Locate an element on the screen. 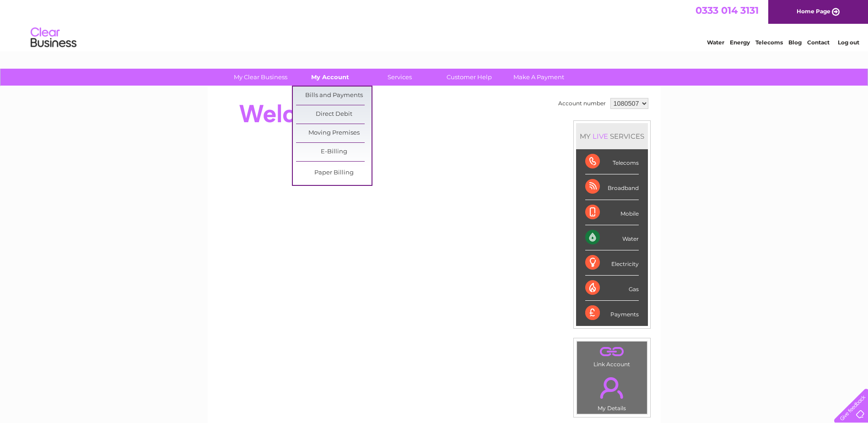  a: Make A Payment is located at coordinates (539, 77).